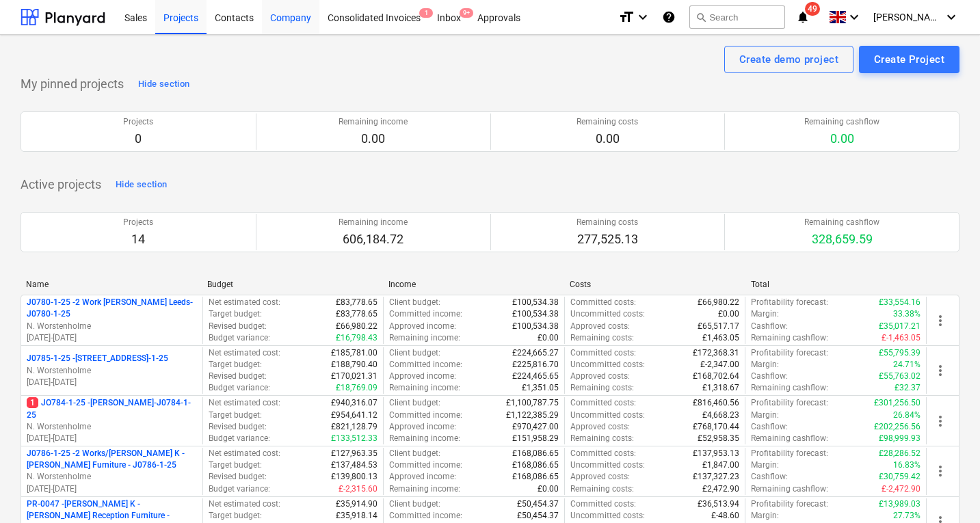 This screenshot has height=523, width=980. Describe the element at coordinates (909, 60) in the screenshot. I see `button: Create Project` at that location.